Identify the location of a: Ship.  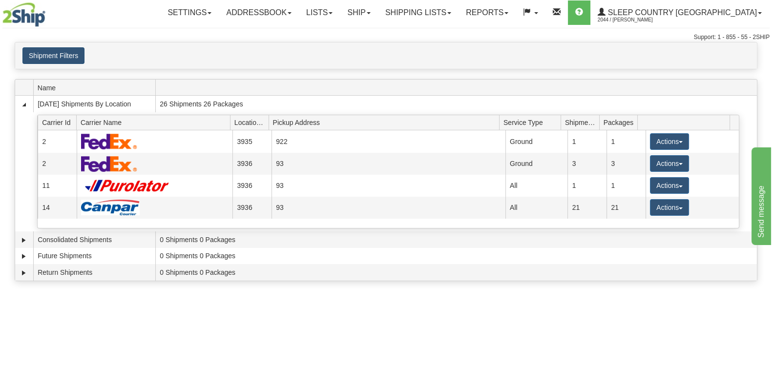
(358, 13).